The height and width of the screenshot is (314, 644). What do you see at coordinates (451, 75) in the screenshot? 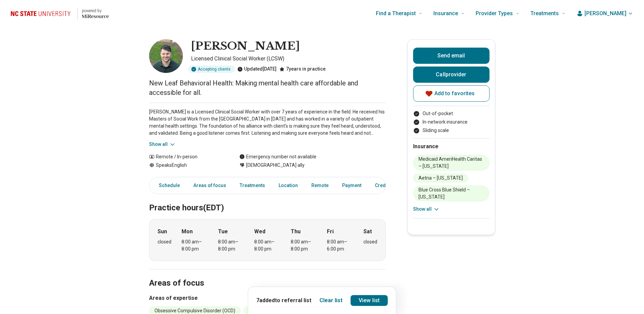
I see `button: Callprovider` at bounding box center [451, 75].